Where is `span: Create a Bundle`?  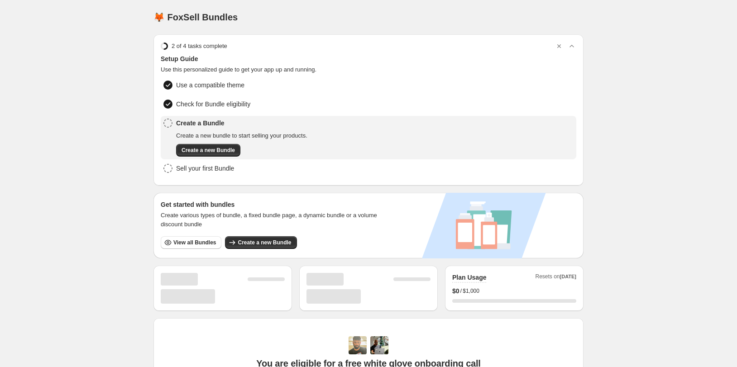 span: Create a Bundle is located at coordinates (242, 123).